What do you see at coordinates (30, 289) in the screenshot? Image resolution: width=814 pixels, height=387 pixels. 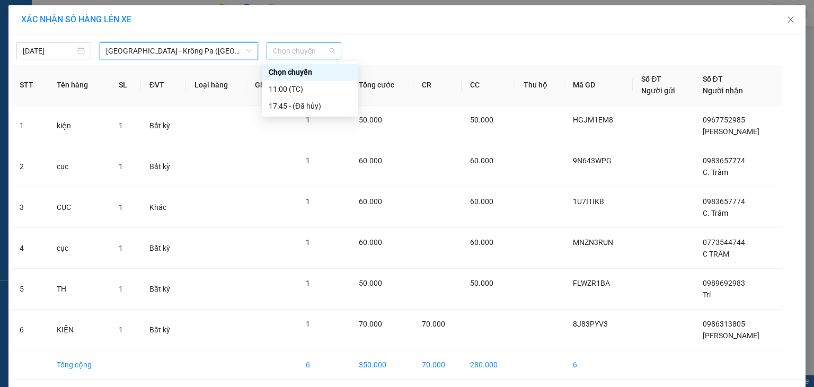 I see `td: 5` at bounding box center [30, 289].